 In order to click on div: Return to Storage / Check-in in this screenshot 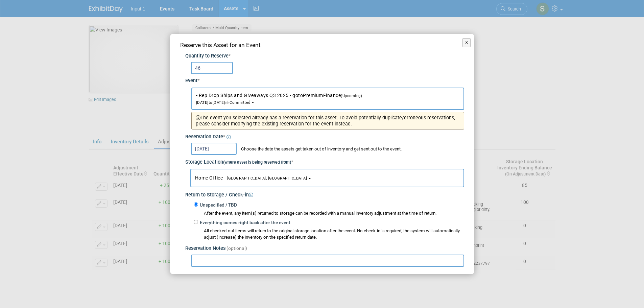, I will do `click(325, 193)`.